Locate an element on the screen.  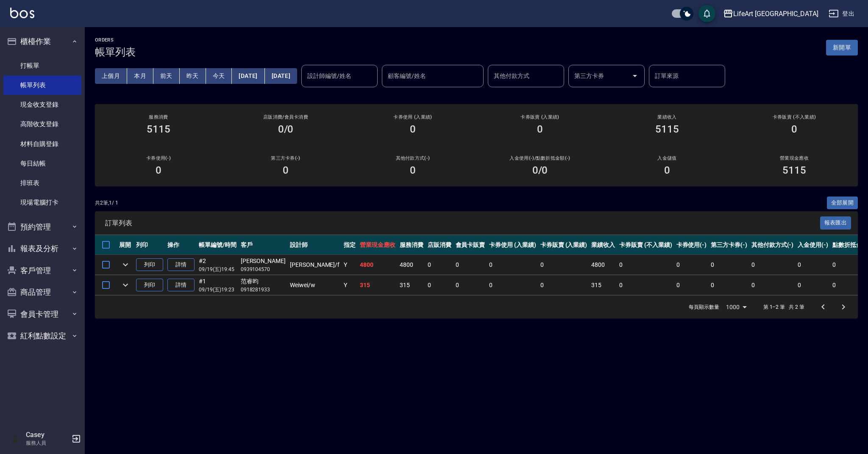
button: 報表及分析 is located at coordinates (42, 249).